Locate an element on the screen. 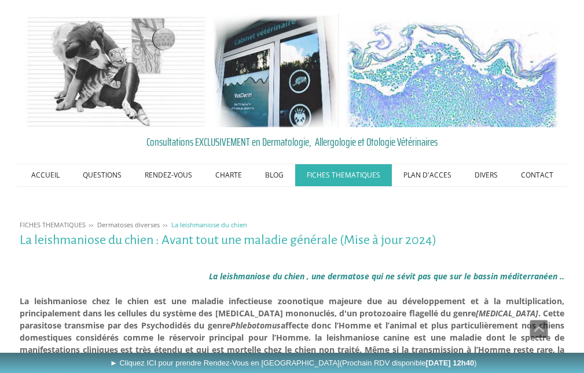  span: Défiler vers le haut is located at coordinates (539, 329).